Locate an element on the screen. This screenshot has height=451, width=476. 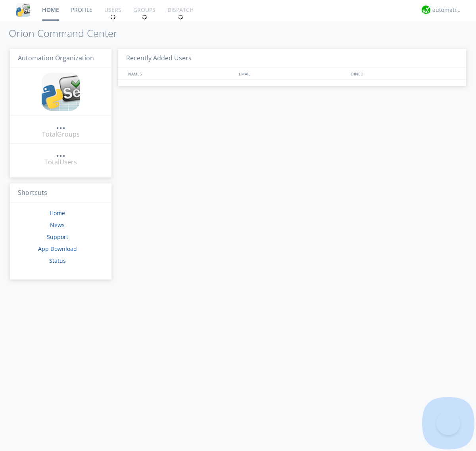
div: NAMES is located at coordinates (180, 73).